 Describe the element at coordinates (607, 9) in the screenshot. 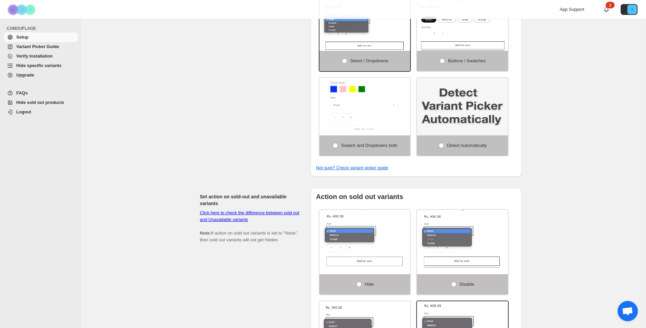

I see `a: 2` at that location.